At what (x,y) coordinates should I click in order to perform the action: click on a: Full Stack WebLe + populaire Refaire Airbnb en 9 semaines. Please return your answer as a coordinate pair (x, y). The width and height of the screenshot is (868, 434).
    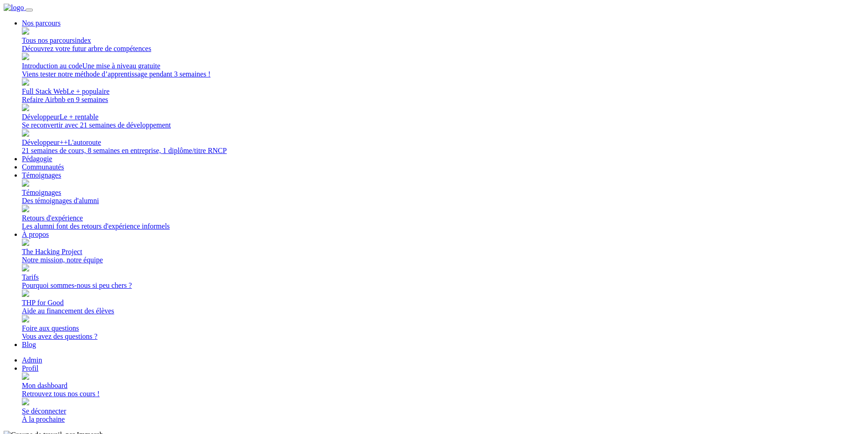
    Looking at the image, I should click on (443, 91).